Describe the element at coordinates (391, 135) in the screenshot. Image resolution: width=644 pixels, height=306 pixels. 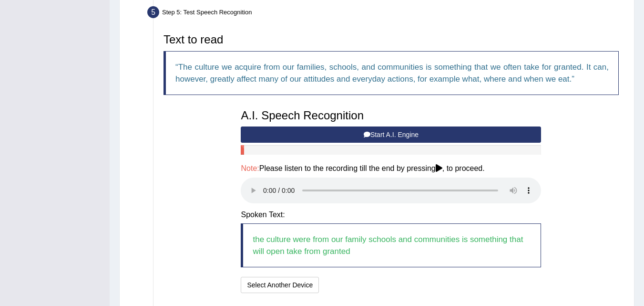
I see `button: Start A.I. Engine` at that location.